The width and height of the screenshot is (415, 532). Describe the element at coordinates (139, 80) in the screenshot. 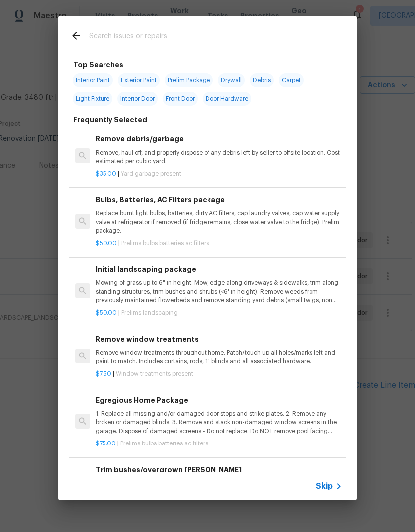

I see `span: Exterior Paint` at that location.